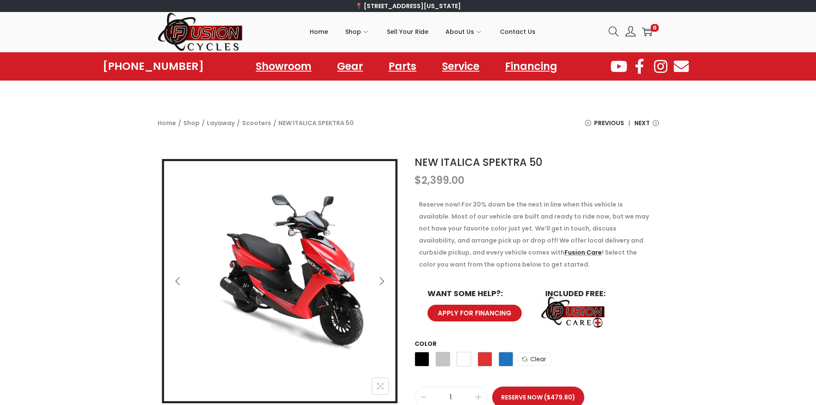 This screenshot has height=405, width=816. What do you see at coordinates (407, 66) in the screenshot?
I see `nav: Menu` at bounding box center [407, 66].